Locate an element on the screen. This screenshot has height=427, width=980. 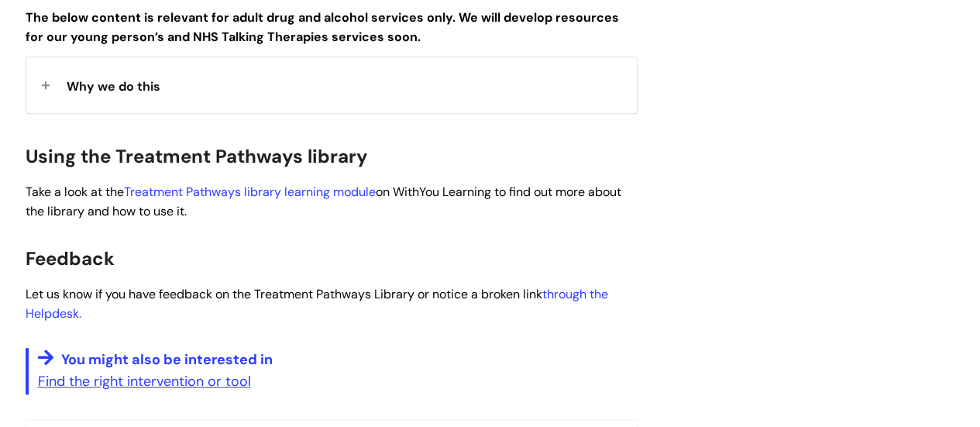
a: Find the right intervention or tool is located at coordinates (144, 381).